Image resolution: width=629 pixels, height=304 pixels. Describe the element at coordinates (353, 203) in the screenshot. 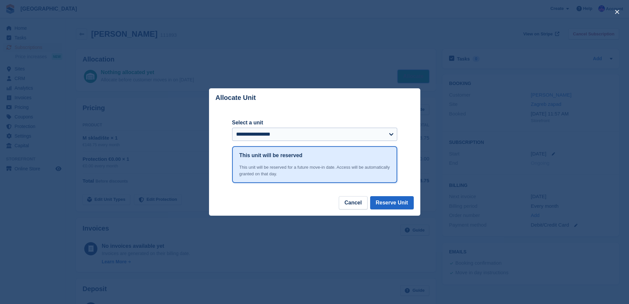

I see `button: Cancel` at that location.